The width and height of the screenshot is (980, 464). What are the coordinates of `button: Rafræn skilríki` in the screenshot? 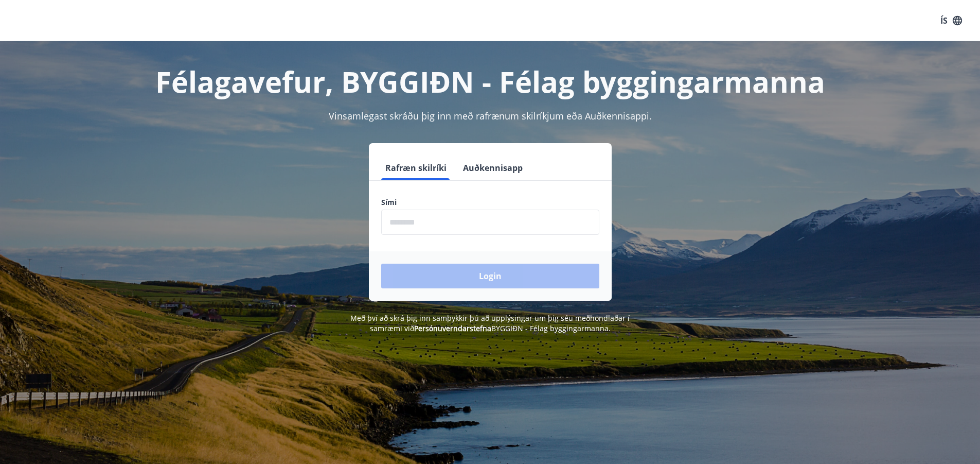 It's located at (415, 168).